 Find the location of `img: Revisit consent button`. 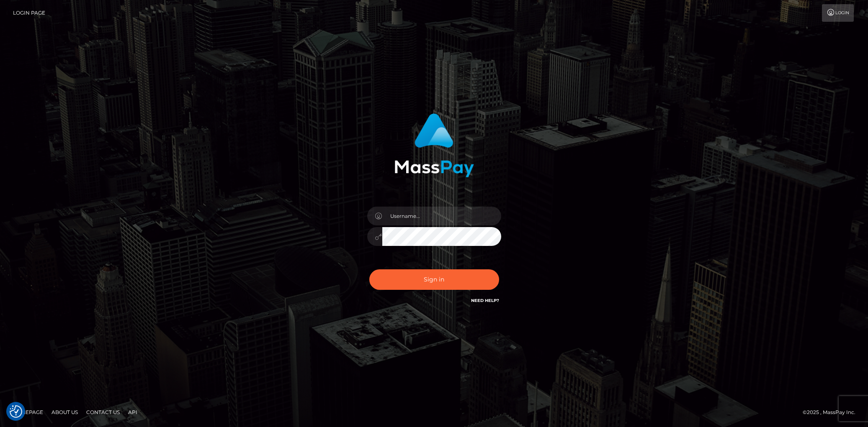

img: Revisit consent button is located at coordinates (16, 411).